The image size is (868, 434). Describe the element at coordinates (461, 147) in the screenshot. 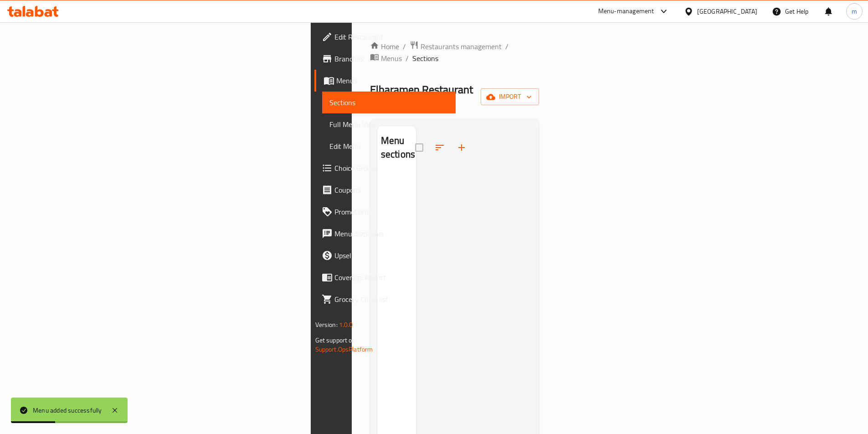

I see `button: Add section` at that location.